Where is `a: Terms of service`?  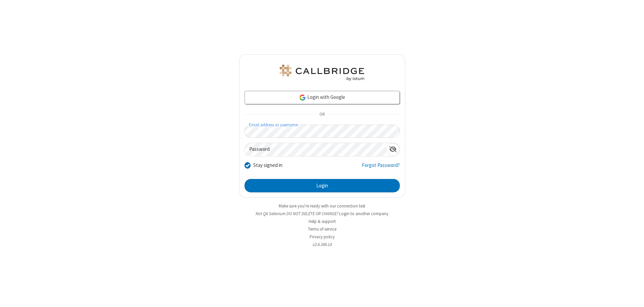
a: Terms of service is located at coordinates (322, 229).